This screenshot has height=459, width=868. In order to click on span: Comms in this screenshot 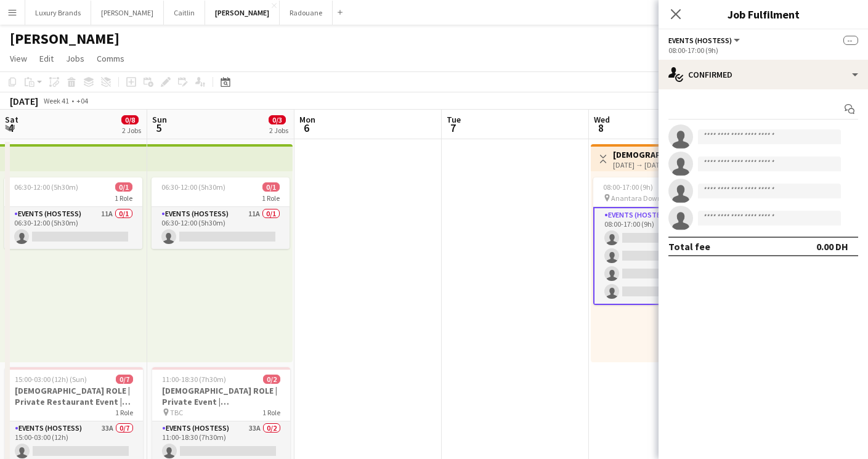, I will do `click(110, 58)`.